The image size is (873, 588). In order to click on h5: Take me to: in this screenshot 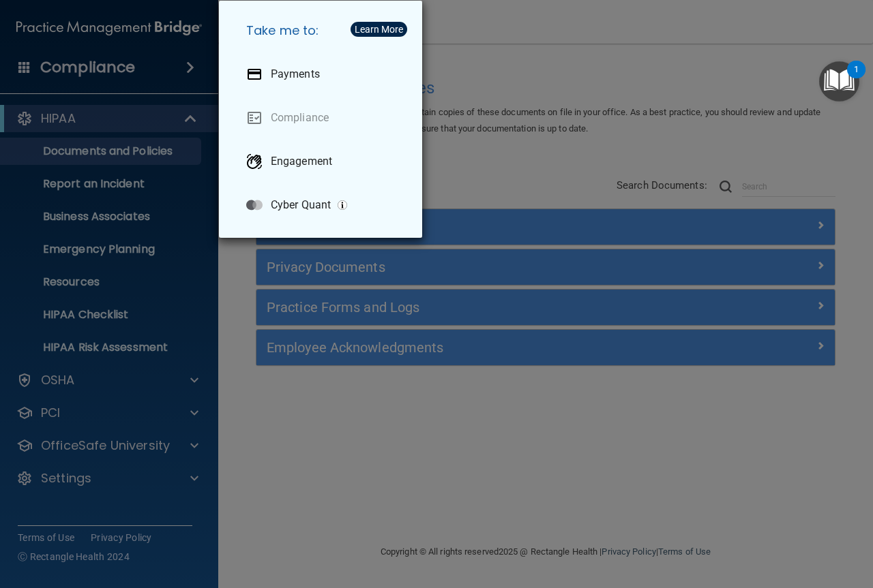, I will do `click(324, 31)`.